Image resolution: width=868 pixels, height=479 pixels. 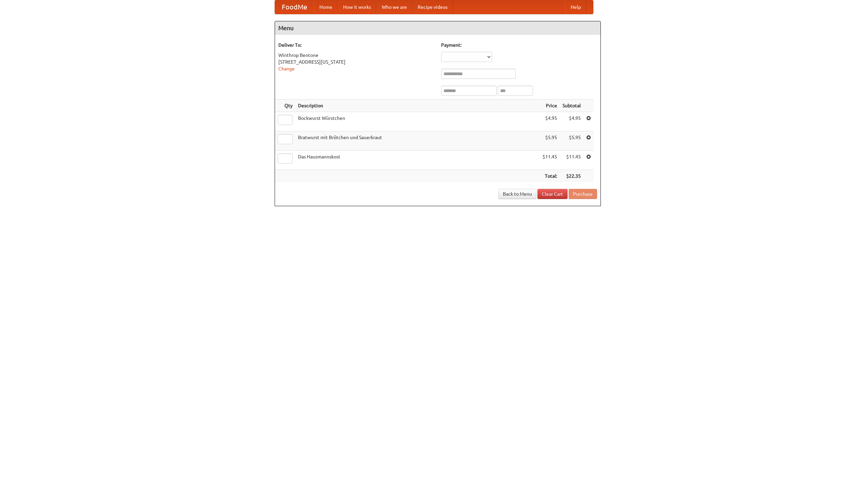 I want to click on a: Recipe videos, so click(x=432, y=7).